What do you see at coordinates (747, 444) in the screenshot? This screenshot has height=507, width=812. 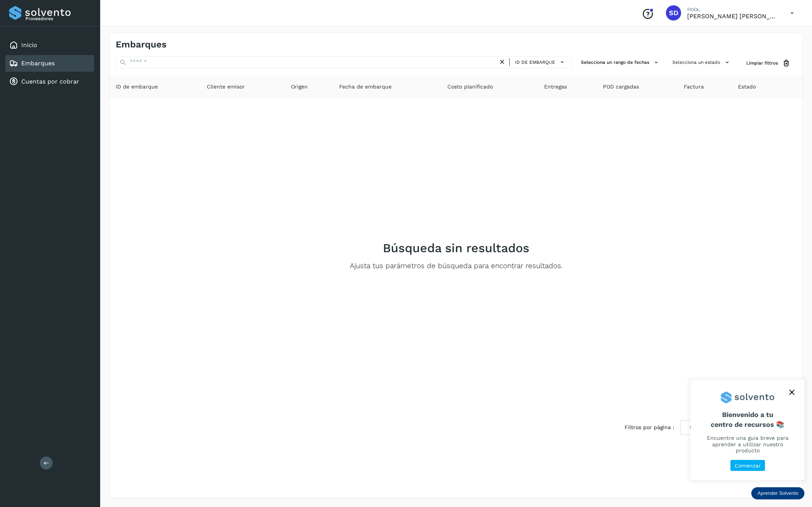 I see `p: Encuentre una guía breve para aprender a utilizar nuestro producto` at bounding box center [747, 444].